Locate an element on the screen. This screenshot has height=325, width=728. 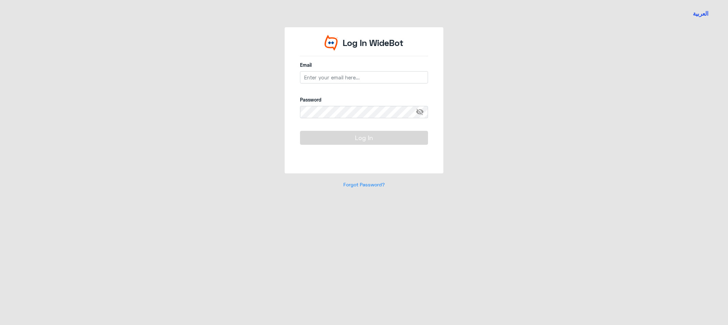
button: العربية is located at coordinates (700, 14).